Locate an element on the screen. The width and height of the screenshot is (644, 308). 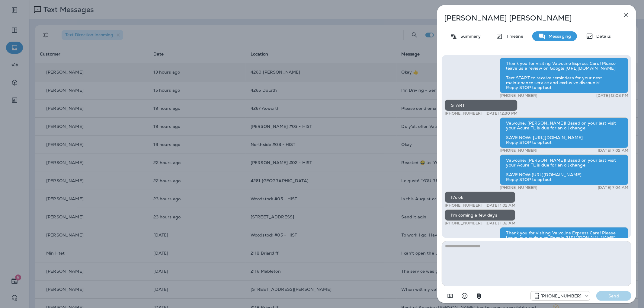
div: START is located at coordinates (481, 105).